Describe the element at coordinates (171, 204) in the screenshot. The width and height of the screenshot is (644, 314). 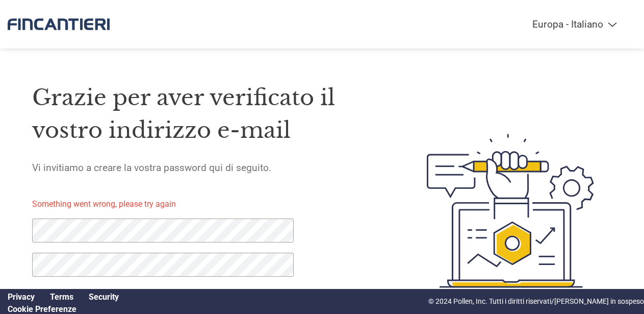
I see `p: Something went wrong, please try again` at that location.